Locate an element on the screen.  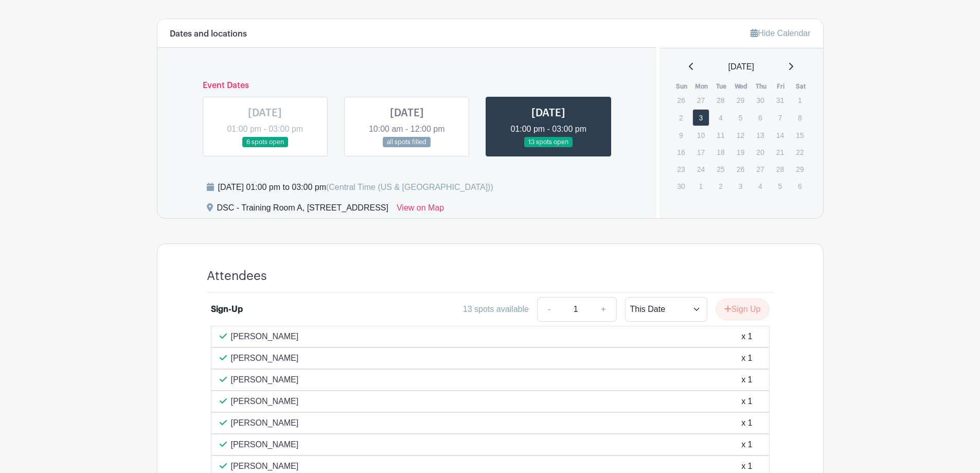
p: 11 is located at coordinates (721, 135).